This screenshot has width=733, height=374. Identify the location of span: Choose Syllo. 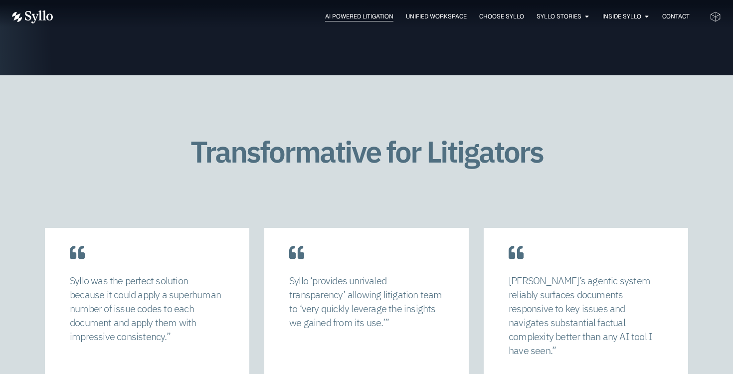
(501, 16).